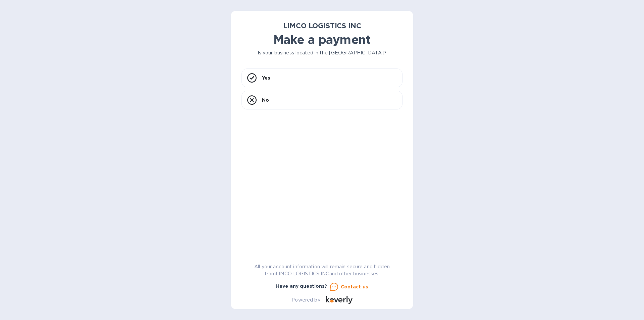 This screenshot has width=644, height=320. Describe the element at coordinates (305, 300) in the screenshot. I see `p: Powered by` at that location.